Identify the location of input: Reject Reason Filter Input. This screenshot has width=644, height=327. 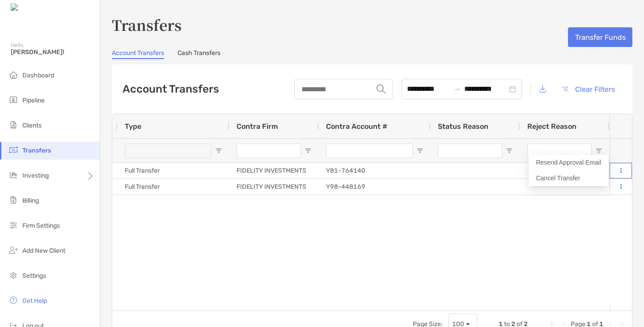
(559, 151).